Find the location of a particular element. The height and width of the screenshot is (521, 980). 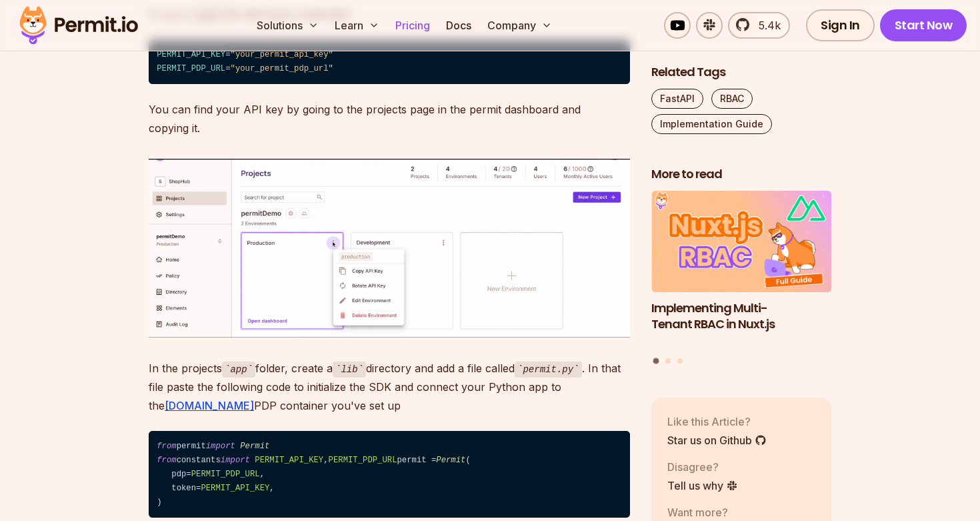

a: Docs is located at coordinates (459, 25).